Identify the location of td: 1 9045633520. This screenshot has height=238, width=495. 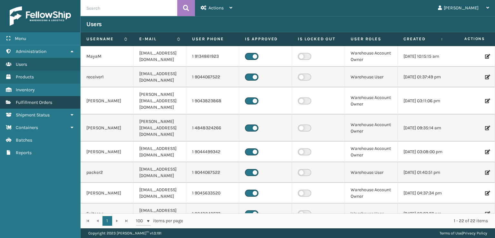
(213, 193).